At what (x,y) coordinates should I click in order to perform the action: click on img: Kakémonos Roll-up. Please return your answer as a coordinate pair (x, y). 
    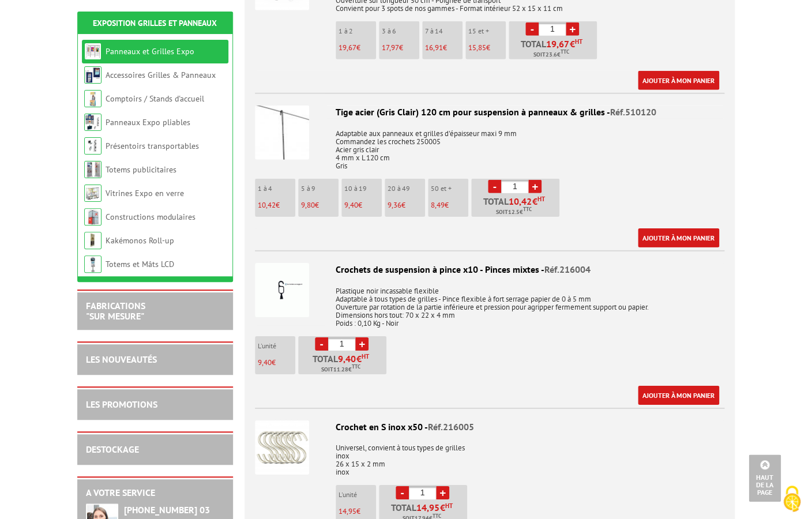
    Looking at the image, I should click on (93, 240).